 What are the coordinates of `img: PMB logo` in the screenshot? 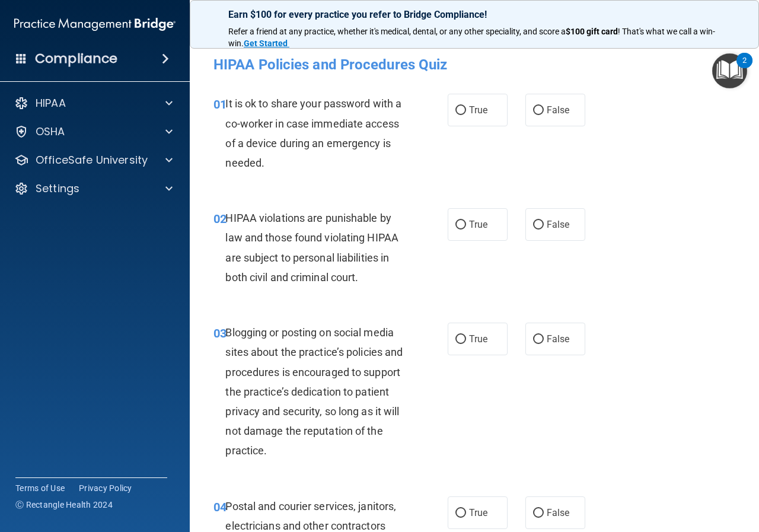 It's located at (95, 24).